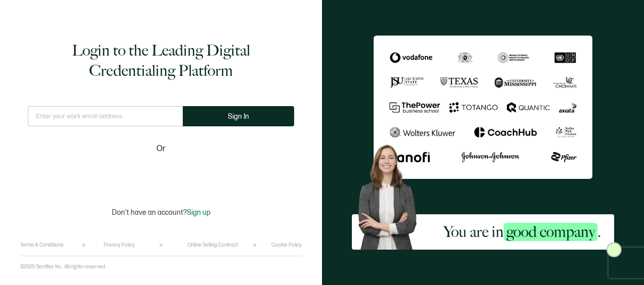 This screenshot has height=285, width=644. What do you see at coordinates (614, 250) in the screenshot?
I see `img: Sertifier Login` at bounding box center [614, 250].